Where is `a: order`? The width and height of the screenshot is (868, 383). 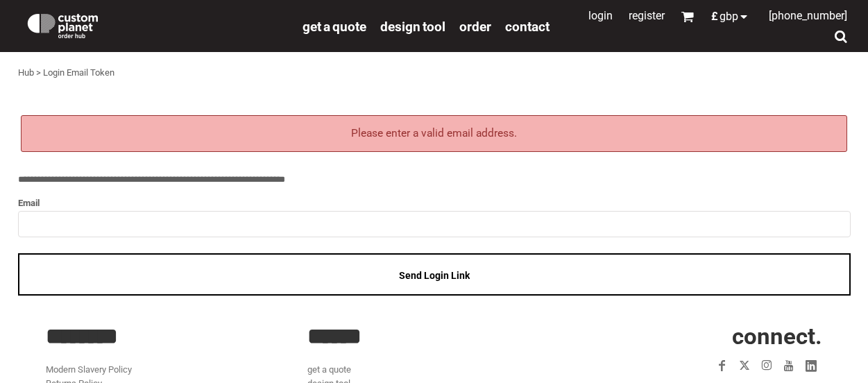 a: order is located at coordinates (475, 26).